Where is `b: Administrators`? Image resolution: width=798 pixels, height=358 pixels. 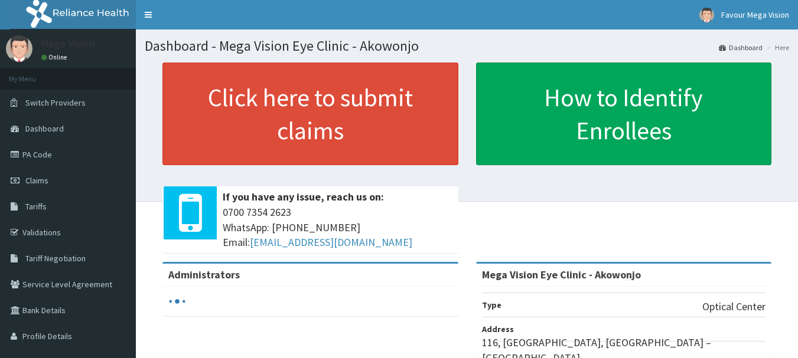 b: Administrators is located at coordinates (204, 275).